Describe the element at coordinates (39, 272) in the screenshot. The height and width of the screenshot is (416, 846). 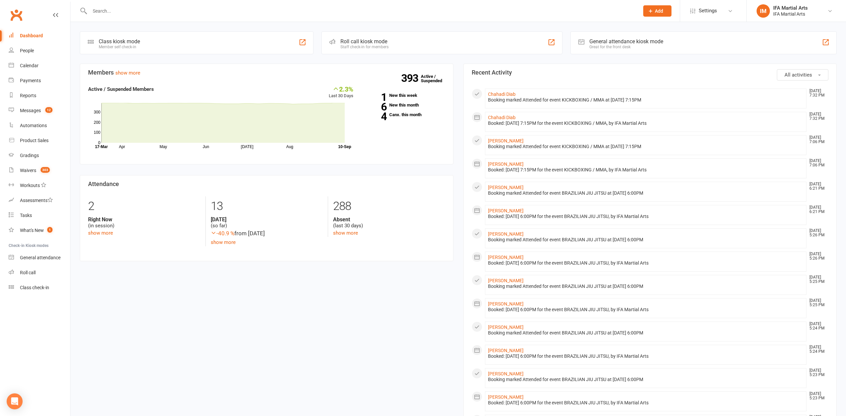
I see `a: Roll call` at that location.